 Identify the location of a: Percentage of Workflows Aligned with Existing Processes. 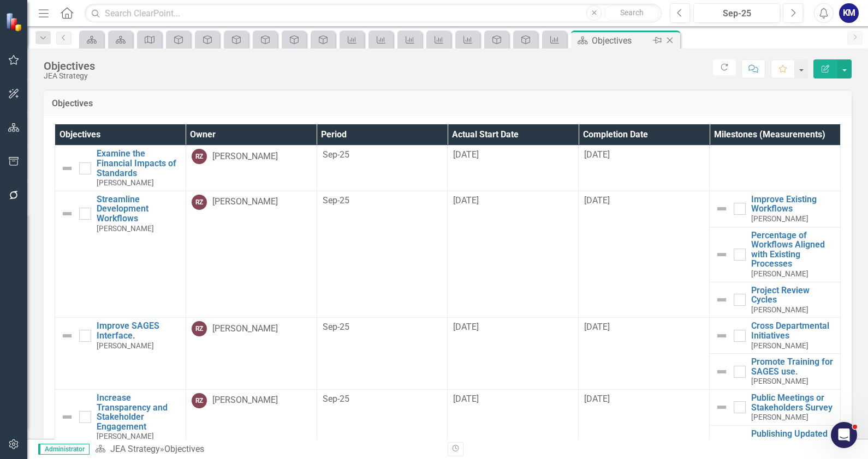
(793, 250).